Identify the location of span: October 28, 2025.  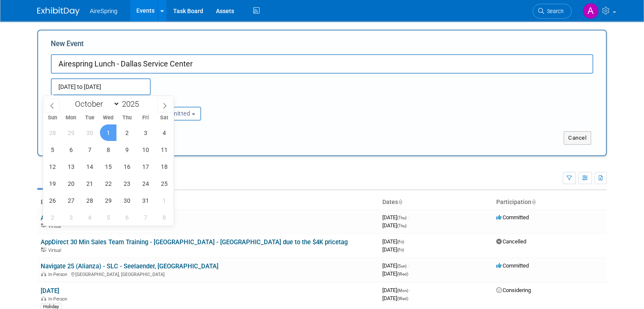
(89, 200).